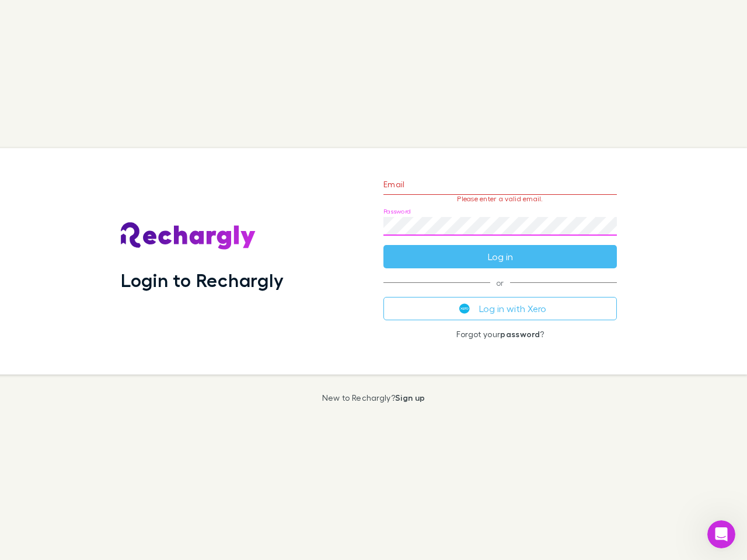 This screenshot has height=560, width=747. What do you see at coordinates (202, 280) in the screenshot?
I see `h1: Login to Rechargly` at bounding box center [202, 280].